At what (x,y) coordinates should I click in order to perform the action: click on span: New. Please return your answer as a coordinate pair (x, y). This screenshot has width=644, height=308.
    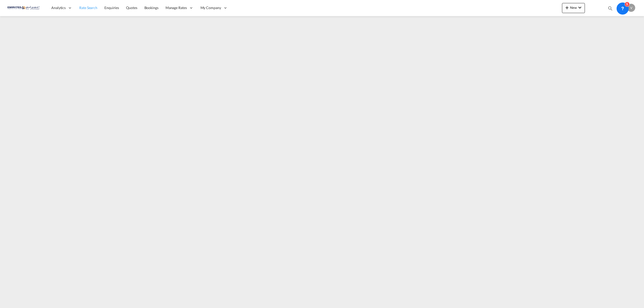
    Looking at the image, I should click on (573, 8).